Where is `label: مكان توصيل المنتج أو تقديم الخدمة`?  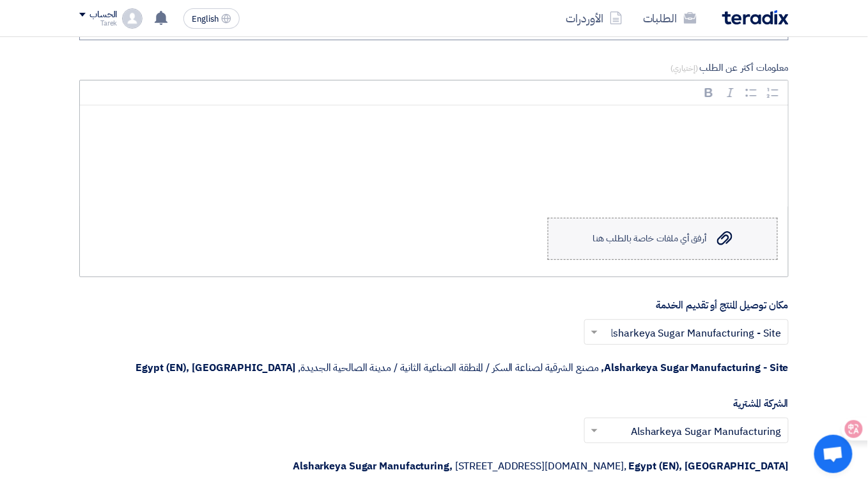
label: مكان توصيل المنتج أو تقديم الخدمة is located at coordinates (722, 305).